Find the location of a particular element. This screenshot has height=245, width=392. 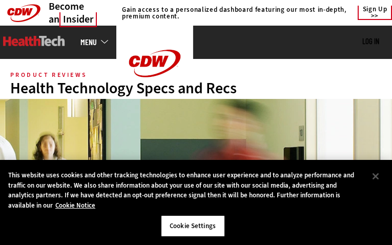

div: This website uses cookies and other tracking technologies to enhance user experience and to analy... is located at coordinates (186, 190).